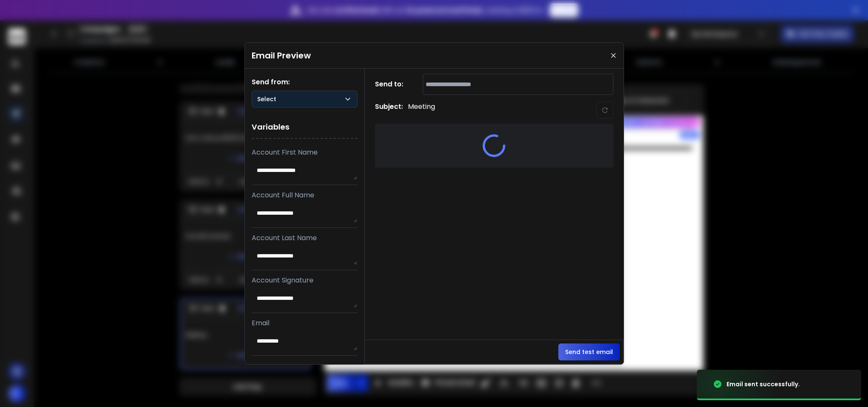 Image resolution: width=868 pixels, height=407 pixels. What do you see at coordinates (304, 195) in the screenshot?
I see `p: Account Full Name` at bounding box center [304, 195].